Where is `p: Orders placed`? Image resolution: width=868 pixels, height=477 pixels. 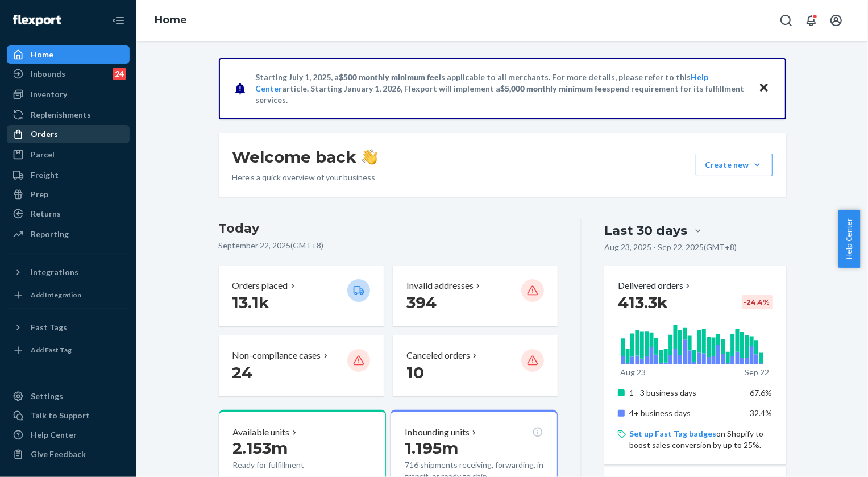
p: Orders placed is located at coordinates (260, 285).